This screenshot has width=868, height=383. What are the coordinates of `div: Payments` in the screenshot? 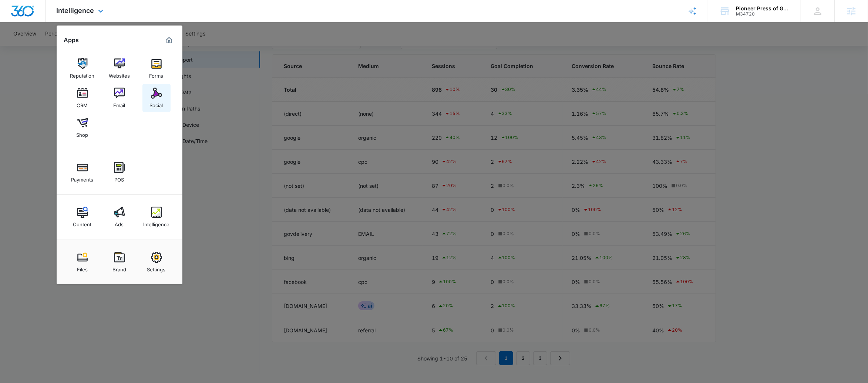 It's located at (83, 178).